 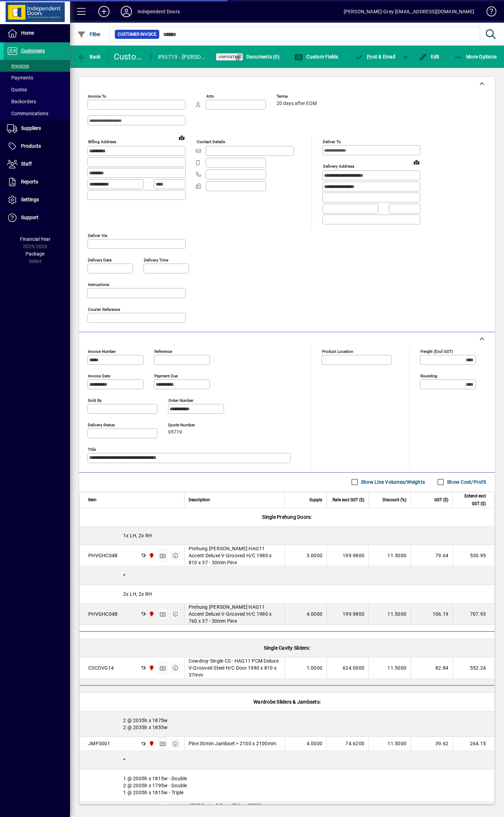 What do you see at coordinates (287, 536) in the screenshot?
I see `div: 1x LH, 2x RH` at bounding box center [287, 536].